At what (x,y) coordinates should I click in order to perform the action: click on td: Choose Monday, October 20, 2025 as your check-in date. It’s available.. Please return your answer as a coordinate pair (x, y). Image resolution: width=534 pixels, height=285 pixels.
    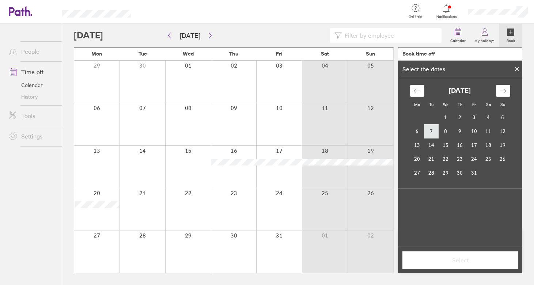
    Looking at the image, I should click on (417, 159).